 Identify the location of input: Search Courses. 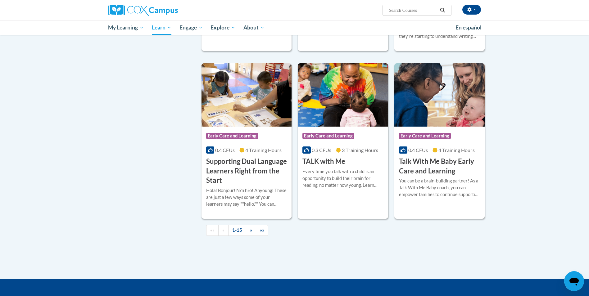
(413, 10).